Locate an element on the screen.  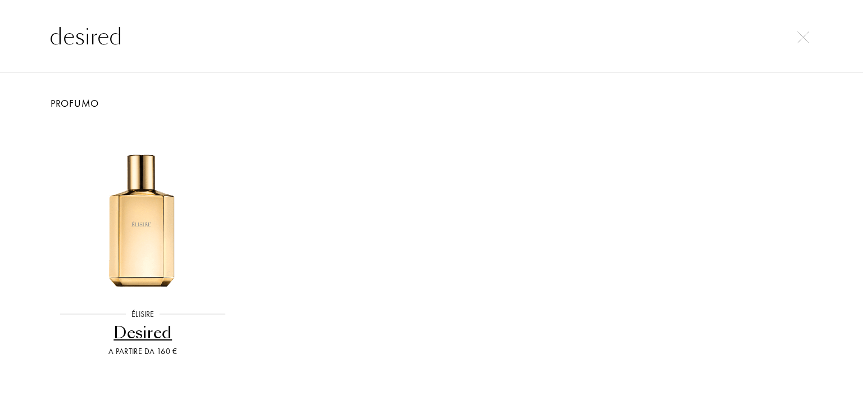
div: Desired is located at coordinates (143, 332).